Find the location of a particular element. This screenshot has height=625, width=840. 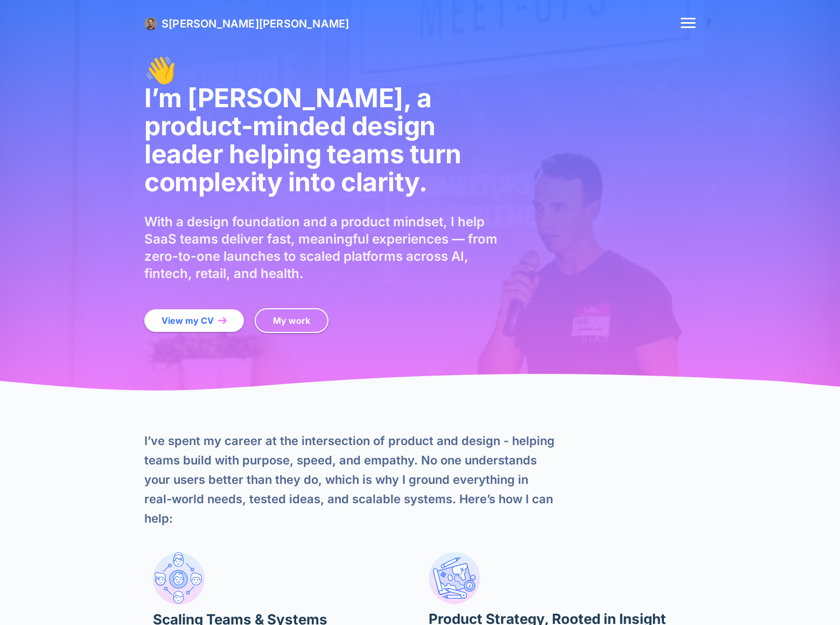

p: I’ve spent my career at the intersection of product and design - helping teams build with purpose... is located at coordinates (351, 480).